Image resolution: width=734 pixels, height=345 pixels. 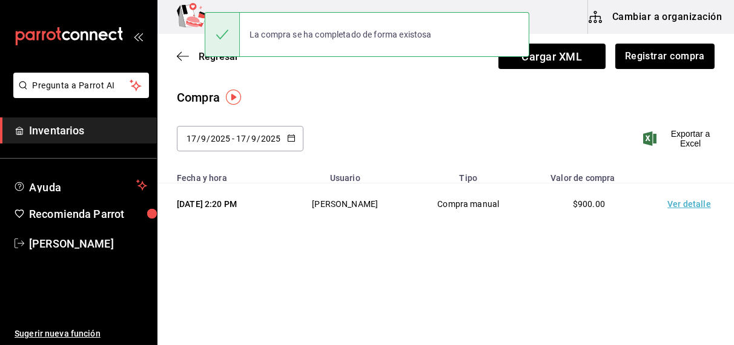 What do you see at coordinates (80, 185) in the screenshot?
I see `span: Ayuda` at bounding box center [80, 185].